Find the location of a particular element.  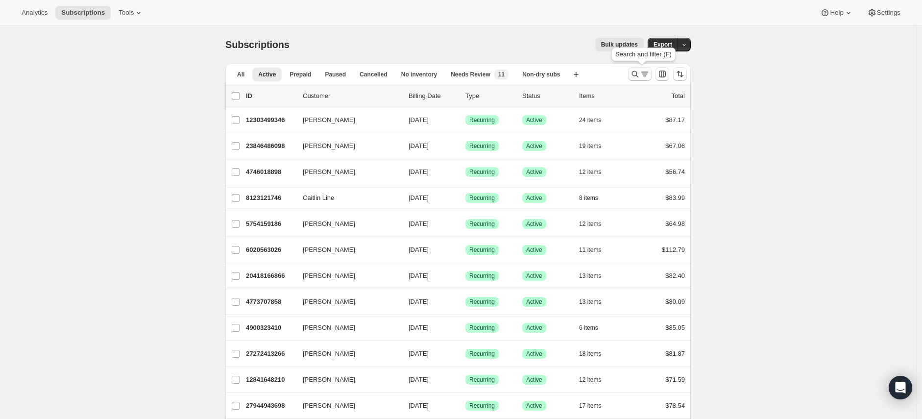

span: 11 is located at coordinates (501, 74).